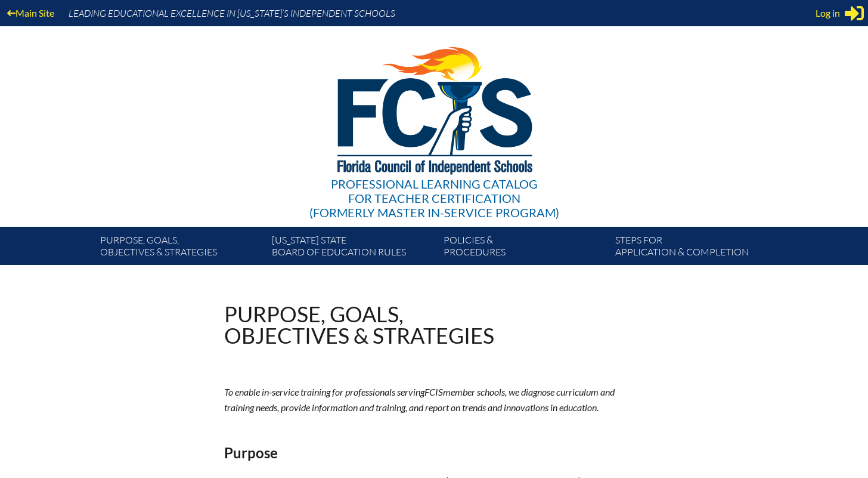  What do you see at coordinates (434, 107) in the screenshot?
I see `img: FCISlogo221.eps` at bounding box center [434, 107].